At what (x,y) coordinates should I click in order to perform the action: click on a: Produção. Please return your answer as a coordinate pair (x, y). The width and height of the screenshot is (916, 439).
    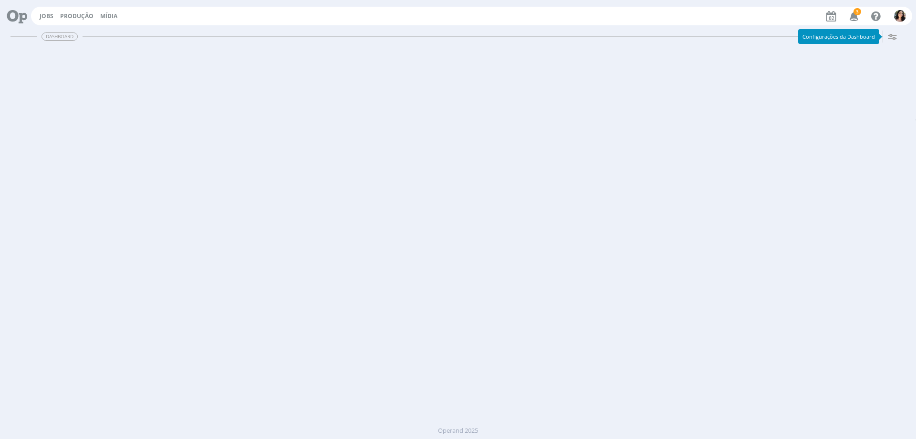
    Looking at the image, I should click on (77, 16).